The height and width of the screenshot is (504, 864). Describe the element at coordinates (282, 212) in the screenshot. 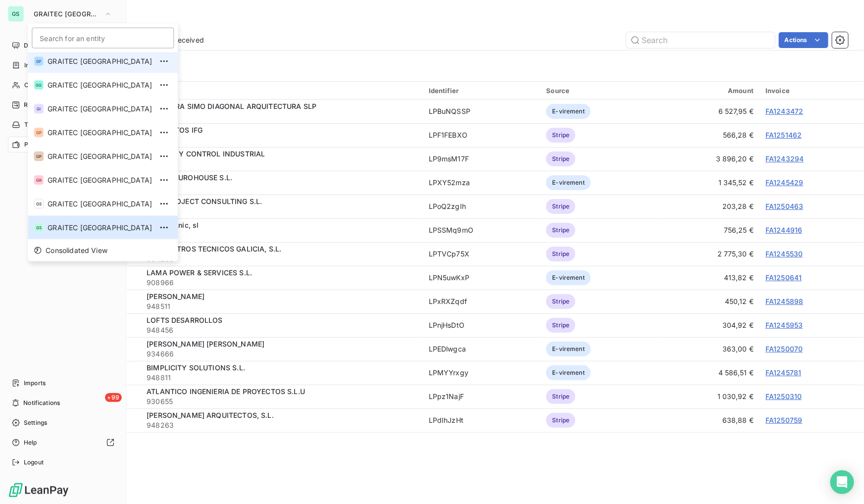

I see `span: 948245` at that location.